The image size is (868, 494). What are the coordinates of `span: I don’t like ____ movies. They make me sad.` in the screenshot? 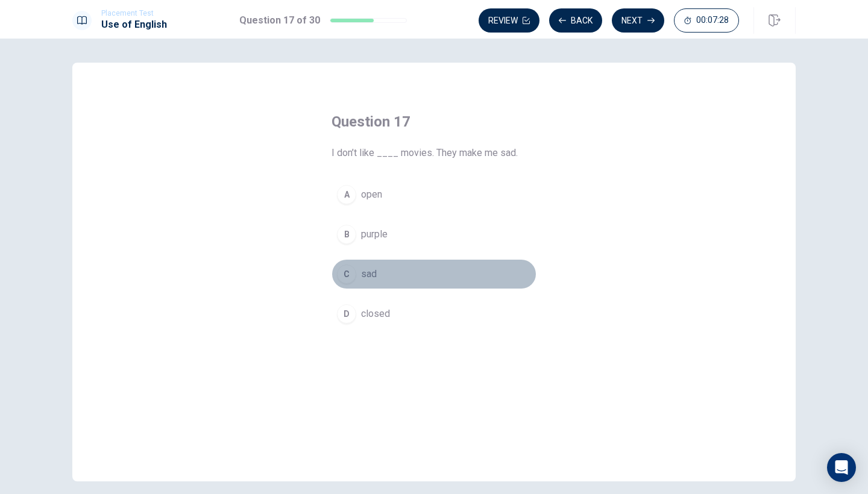 It's located at (434, 153).